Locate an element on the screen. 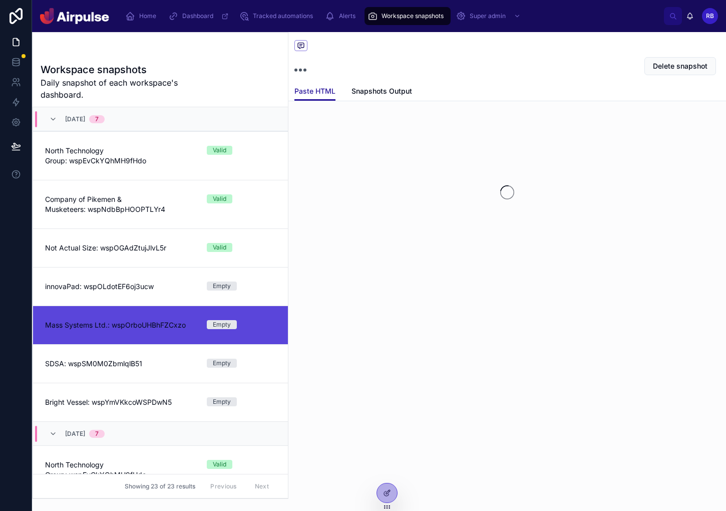 The height and width of the screenshot is (511, 726). a: Paste HTML is located at coordinates (315, 92).